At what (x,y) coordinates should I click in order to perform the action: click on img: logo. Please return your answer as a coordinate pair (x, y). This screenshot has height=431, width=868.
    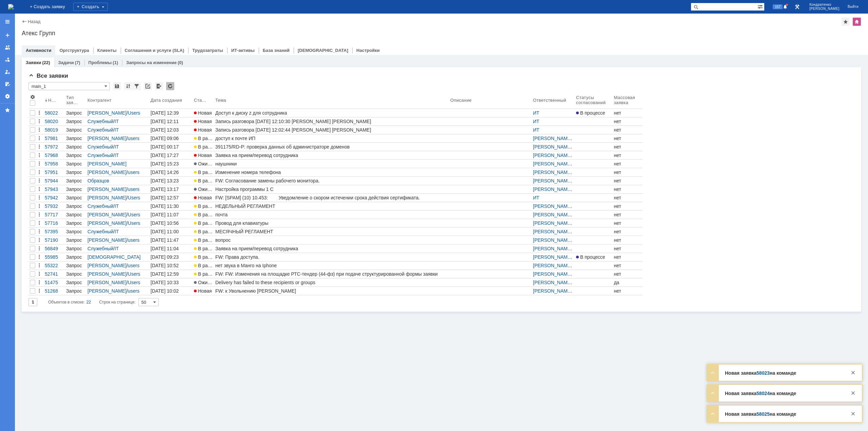
    Looking at the image, I should click on (11, 7).